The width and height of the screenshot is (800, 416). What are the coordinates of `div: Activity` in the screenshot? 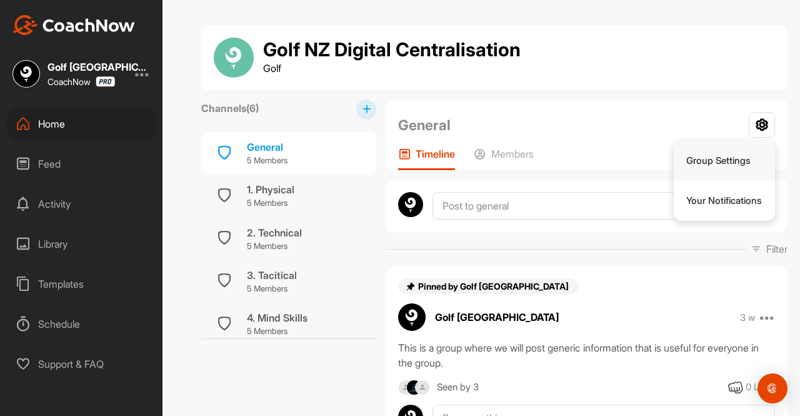 It's located at (82, 204).